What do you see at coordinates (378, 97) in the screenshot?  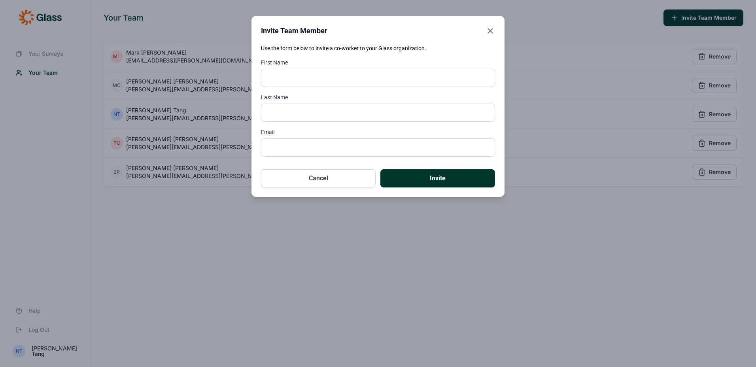 I see `label: Last Name` at bounding box center [378, 97].